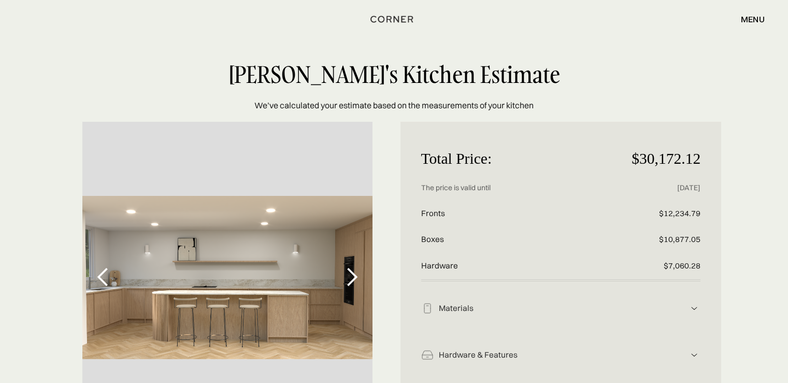 The height and width of the screenshot is (383, 788). I want to click on p: Hardware, so click(514, 266).